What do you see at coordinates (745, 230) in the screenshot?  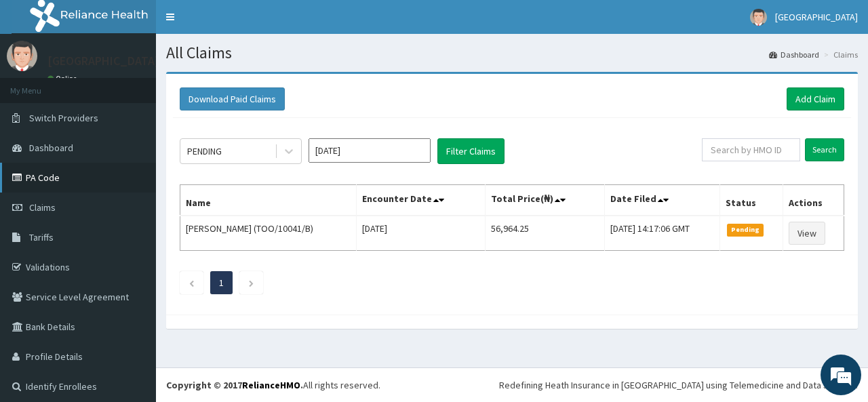 I see `span: Pending` at bounding box center [745, 230].